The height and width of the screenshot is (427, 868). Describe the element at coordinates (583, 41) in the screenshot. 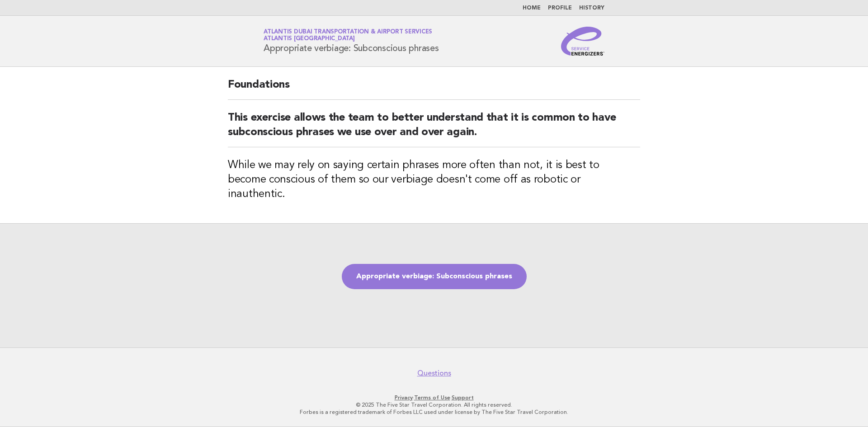

I see `img: Service Energizers` at that location.